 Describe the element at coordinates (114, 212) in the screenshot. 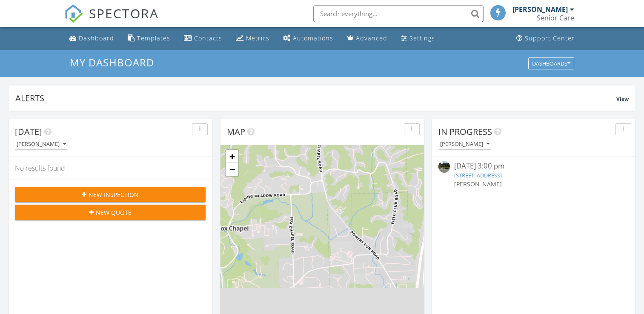

I see `span: New Quote` at that location.